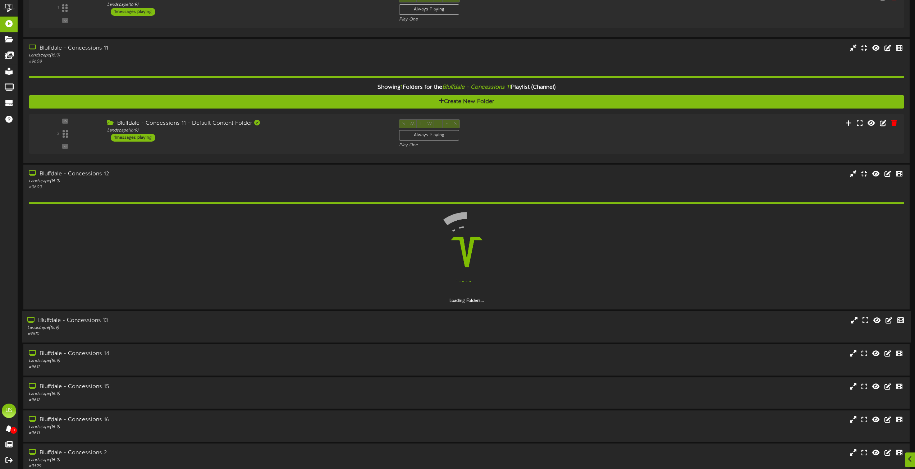 The width and height of the screenshot is (915, 469). Describe the element at coordinates (14, 430) in the screenshot. I see `span: 0` at that location.